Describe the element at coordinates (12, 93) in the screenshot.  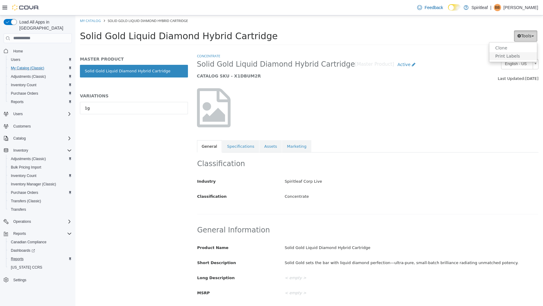
I see `div: 1g` at that location.